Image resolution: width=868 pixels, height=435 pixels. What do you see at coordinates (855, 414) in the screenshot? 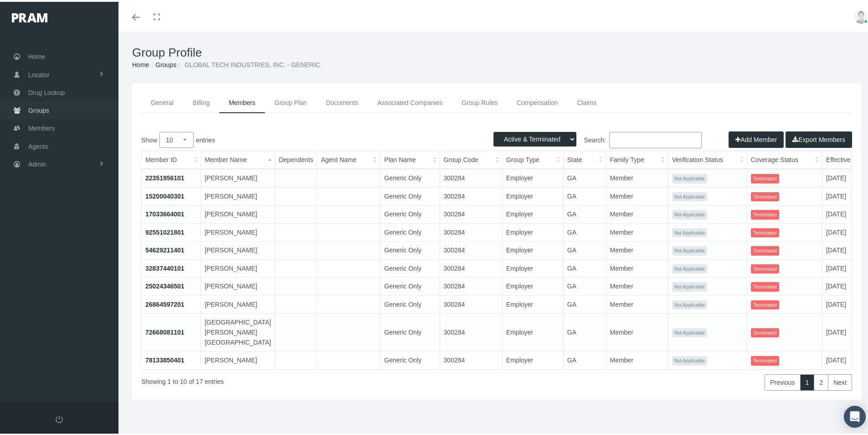
I see `div: Open Intercom Messenger` at bounding box center [855, 414].